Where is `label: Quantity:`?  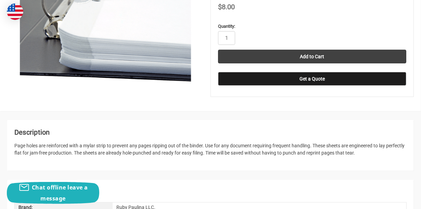
label: Quantity: is located at coordinates (312, 26).